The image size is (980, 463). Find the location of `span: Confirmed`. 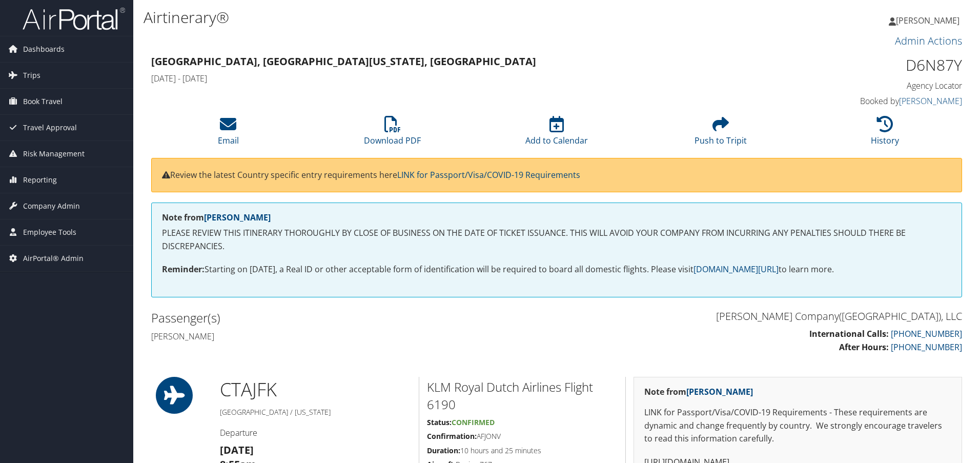

span: Confirmed is located at coordinates (473, 422).